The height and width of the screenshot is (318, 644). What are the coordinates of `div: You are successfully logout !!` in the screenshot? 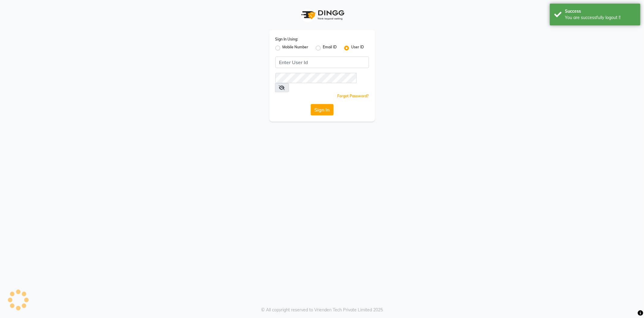 It's located at (601, 18).